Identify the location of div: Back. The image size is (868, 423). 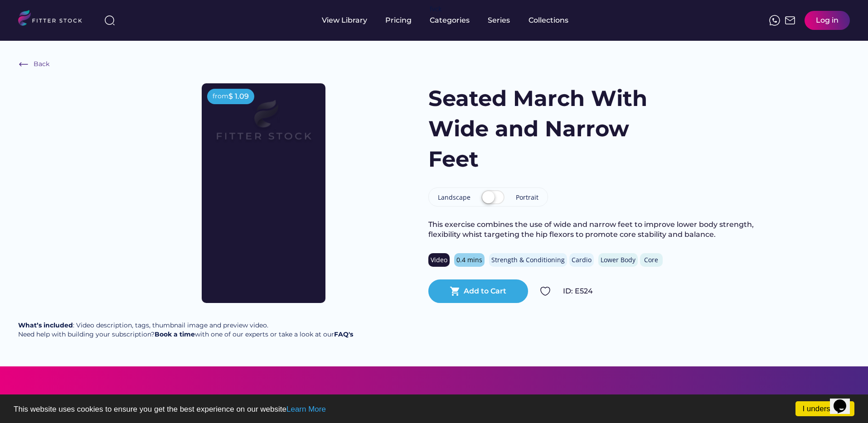
(41, 64).